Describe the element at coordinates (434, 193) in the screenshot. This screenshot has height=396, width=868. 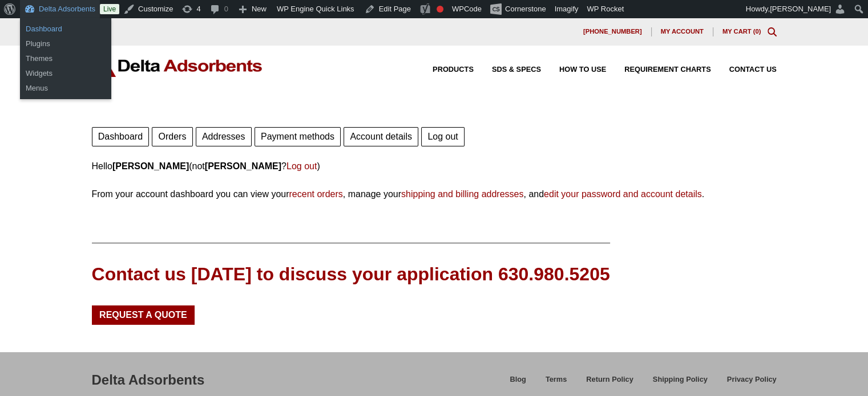
I see `p: From your account dashboard you can view your , manage your , and .` at that location.